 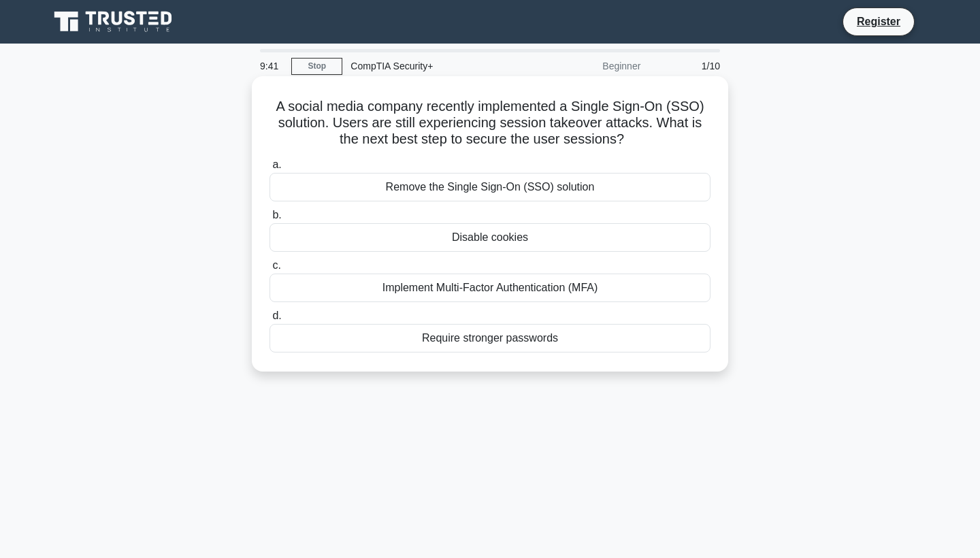 What do you see at coordinates (276, 215) in the screenshot?
I see `span: b.` at bounding box center [276, 215].